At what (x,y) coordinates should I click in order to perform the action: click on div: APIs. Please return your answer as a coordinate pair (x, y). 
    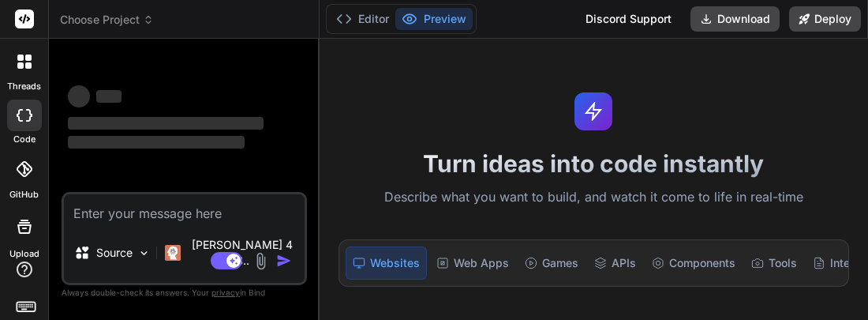
    Looking at the image, I should click on (614, 263).